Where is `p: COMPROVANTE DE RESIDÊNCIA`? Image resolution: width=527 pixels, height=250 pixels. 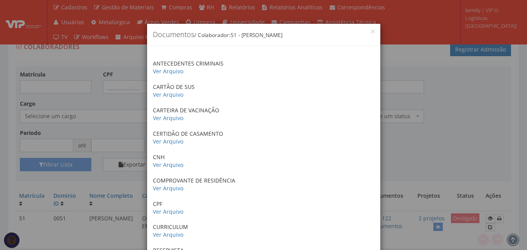
p: COMPROVANTE DE RESIDÊNCIA is located at coordinates (263, 184).